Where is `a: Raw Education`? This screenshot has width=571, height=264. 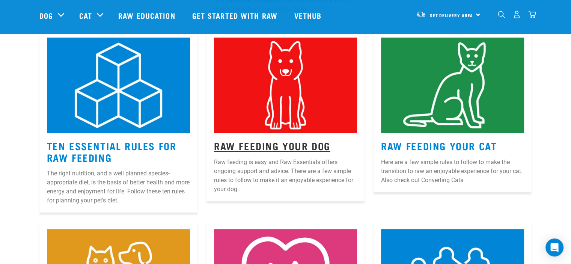
a: Raw Education is located at coordinates (148, 15).